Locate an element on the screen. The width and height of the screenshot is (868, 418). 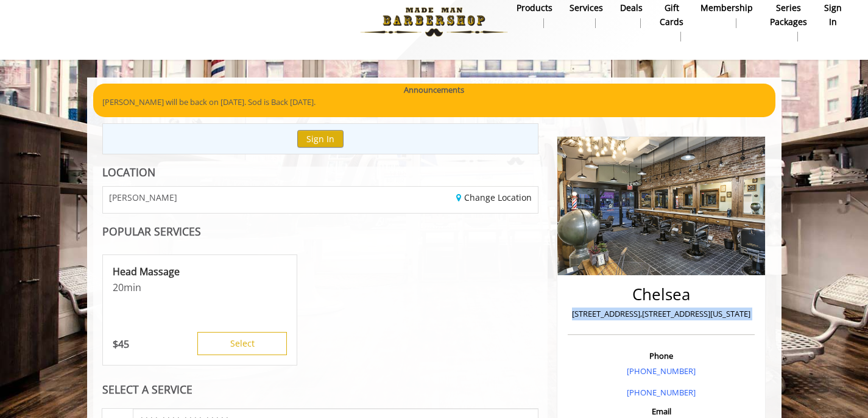
p: 45 is located at coordinates (120, 344).